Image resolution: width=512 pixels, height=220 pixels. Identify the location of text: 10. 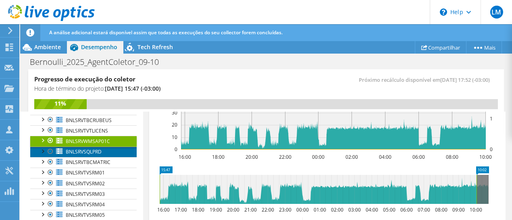
(175, 137).